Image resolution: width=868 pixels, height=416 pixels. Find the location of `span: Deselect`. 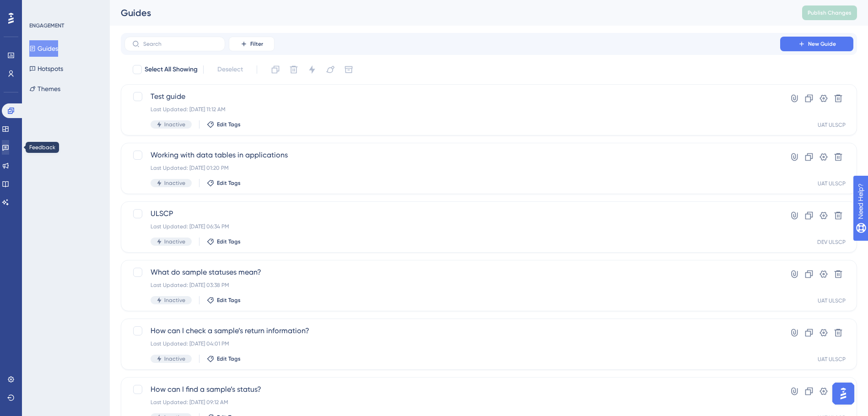

span: Deselect is located at coordinates (230, 69).